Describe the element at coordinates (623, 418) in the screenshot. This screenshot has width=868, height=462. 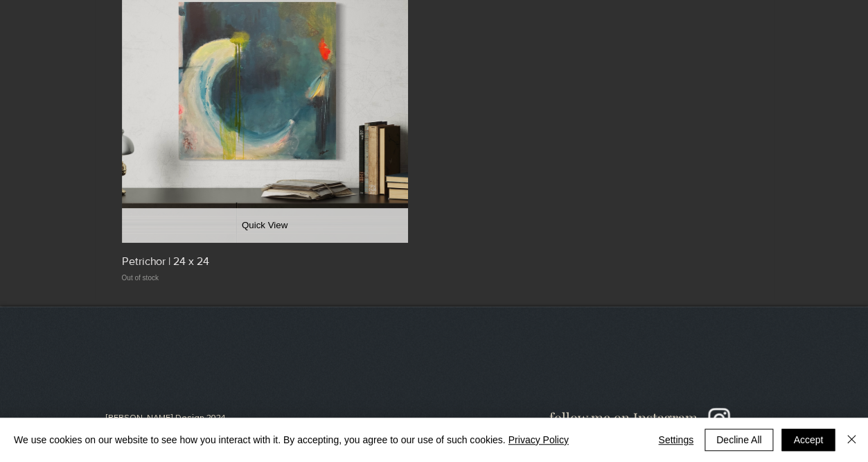
I see `a: follow me on Instagram` at that location.